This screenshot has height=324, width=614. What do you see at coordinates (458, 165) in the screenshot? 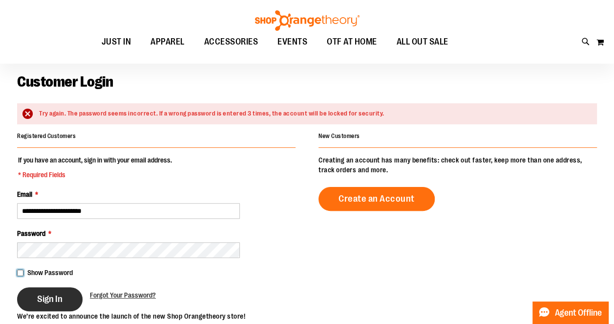
I see `p: Creating an account has many benefits: check out faster, keep more than one address, track orders...` at bounding box center [458, 165].